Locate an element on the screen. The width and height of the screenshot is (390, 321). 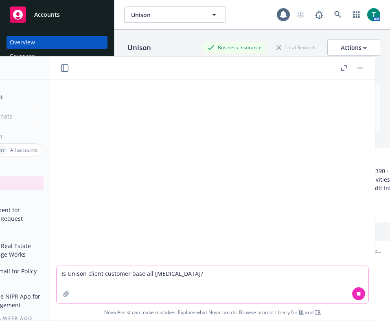
p: All accounts is located at coordinates (24, 150).